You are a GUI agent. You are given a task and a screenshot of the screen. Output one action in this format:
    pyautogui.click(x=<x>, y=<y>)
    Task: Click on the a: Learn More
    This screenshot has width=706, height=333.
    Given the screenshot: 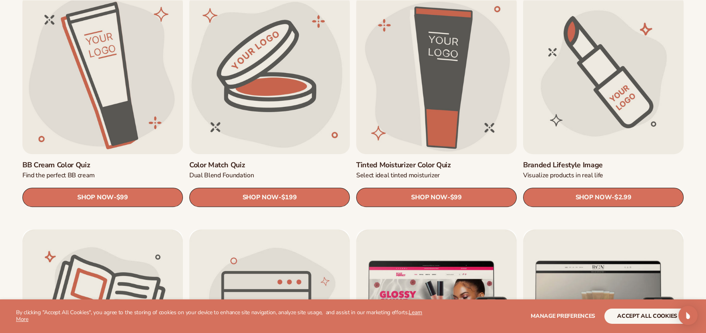 What is the action you would take?
    pyautogui.click(x=219, y=316)
    